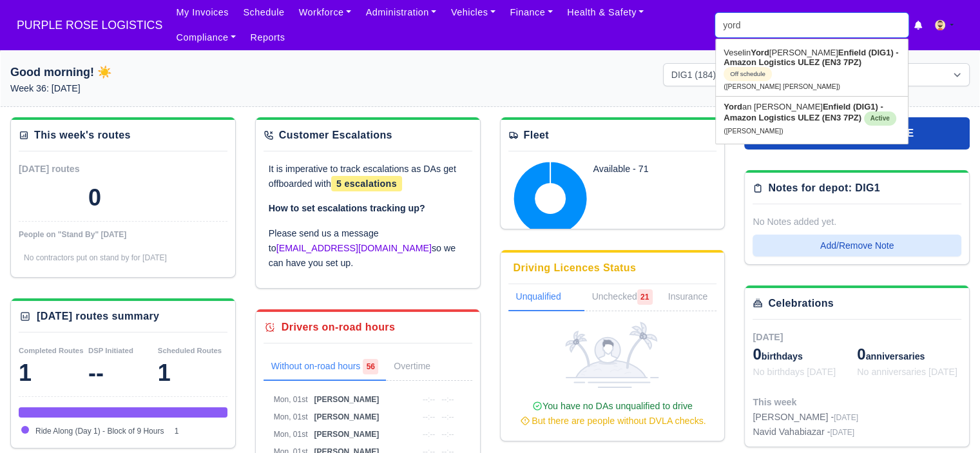 The height and width of the screenshot is (453, 980). I want to click on div: Customer Escalations, so click(336, 135).